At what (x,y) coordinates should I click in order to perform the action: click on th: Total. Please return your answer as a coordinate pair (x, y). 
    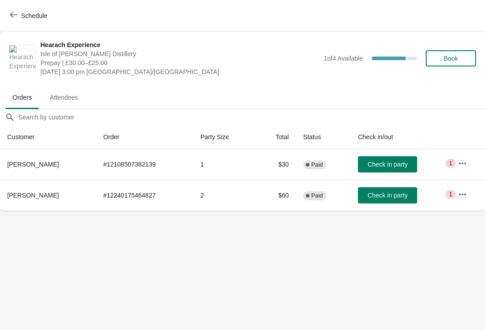
    Looking at the image, I should click on (276, 137).